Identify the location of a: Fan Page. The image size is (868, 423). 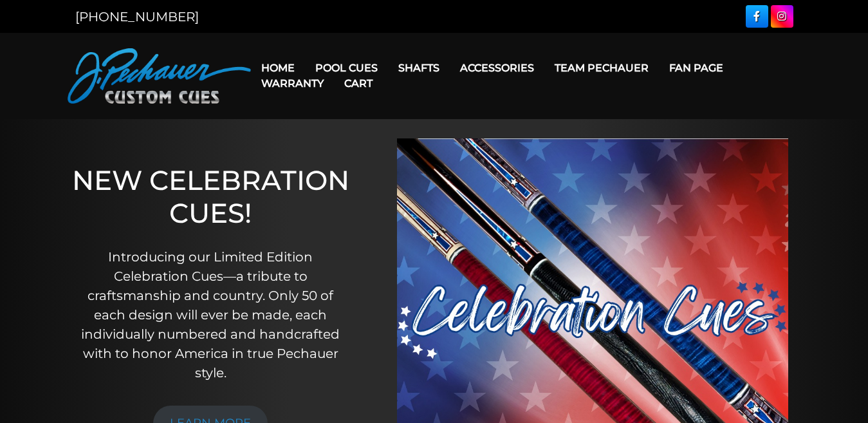
(696, 68).